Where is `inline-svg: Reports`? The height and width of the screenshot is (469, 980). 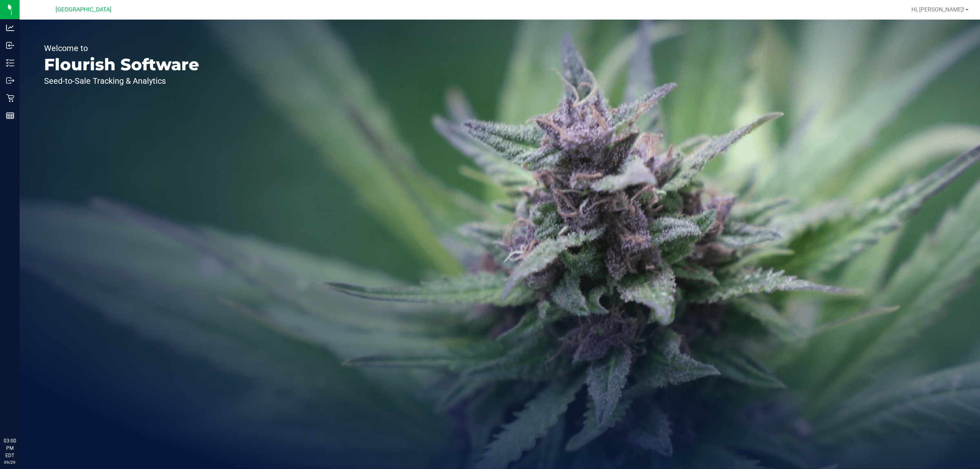
inline-svg: Reports is located at coordinates (10, 115).